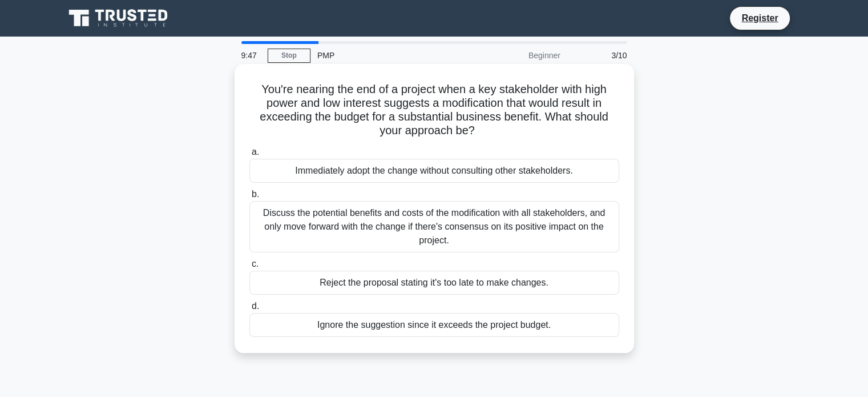 The image size is (868, 397). What do you see at coordinates (434, 227) in the screenshot?
I see `div: Discuss the potential benefits and costs of the modification with all stakeholders, and only move...` at bounding box center [434, 227].